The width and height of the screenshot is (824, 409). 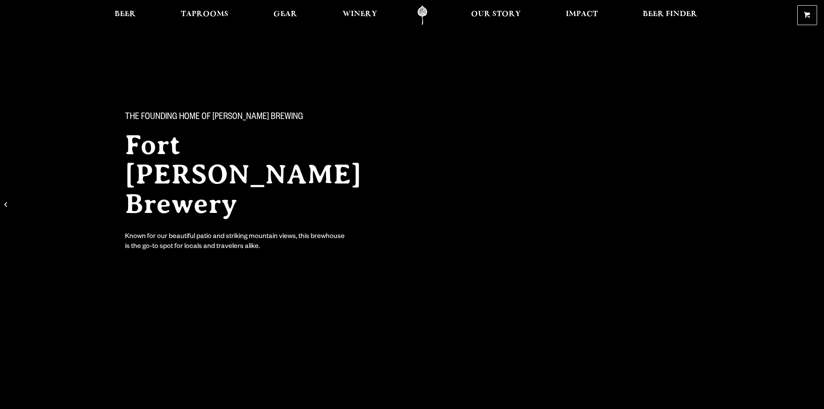 I want to click on span: Beer, so click(x=125, y=14).